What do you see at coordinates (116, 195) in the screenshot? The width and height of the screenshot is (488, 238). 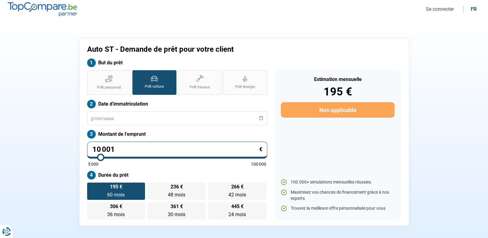 I see `span: 60 mois` at bounding box center [116, 195].